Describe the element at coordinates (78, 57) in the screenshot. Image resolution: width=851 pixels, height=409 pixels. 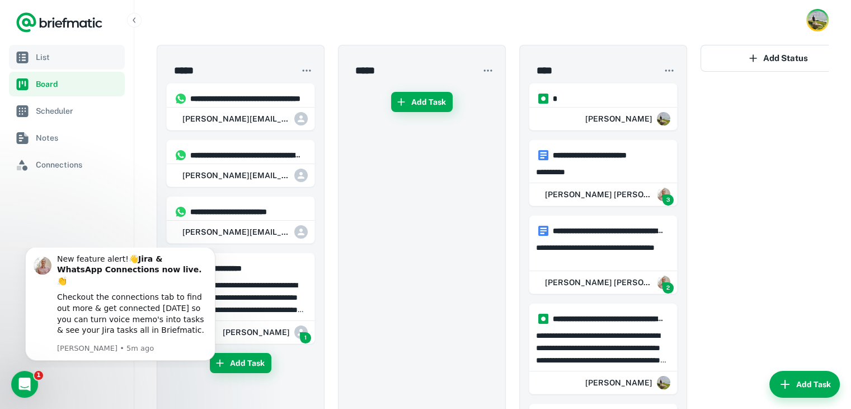
I see `span: List` at that location.